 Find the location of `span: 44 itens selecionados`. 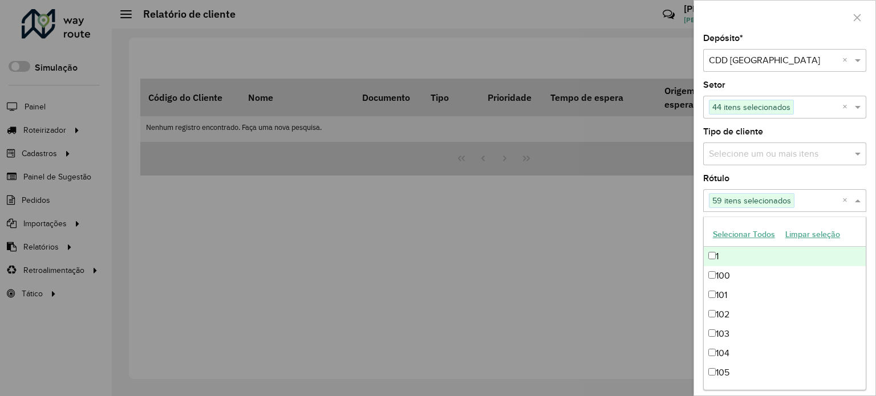

span: 44 itens selecionados is located at coordinates (751, 107).